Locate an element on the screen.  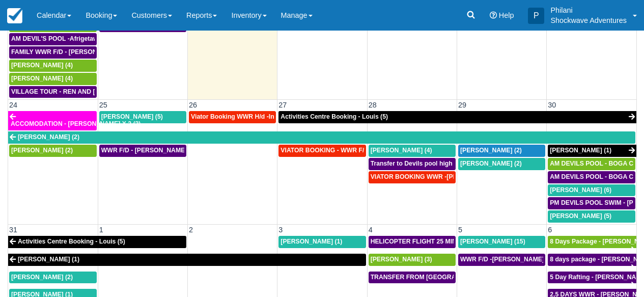
span: 24 is located at coordinates (13, 105).